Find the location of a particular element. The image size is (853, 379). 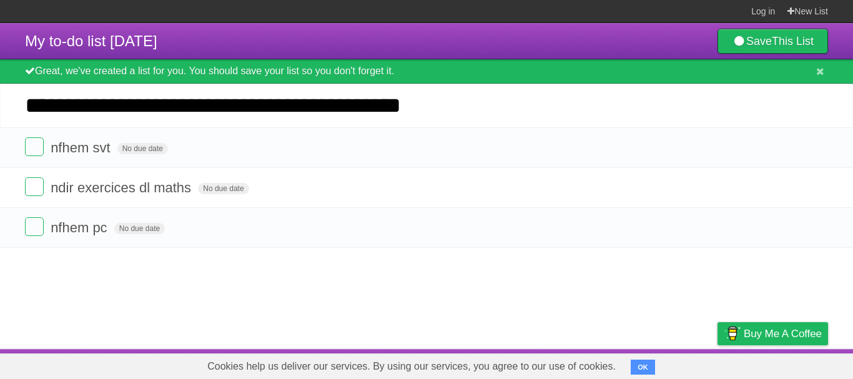

b: This List is located at coordinates (793, 41).